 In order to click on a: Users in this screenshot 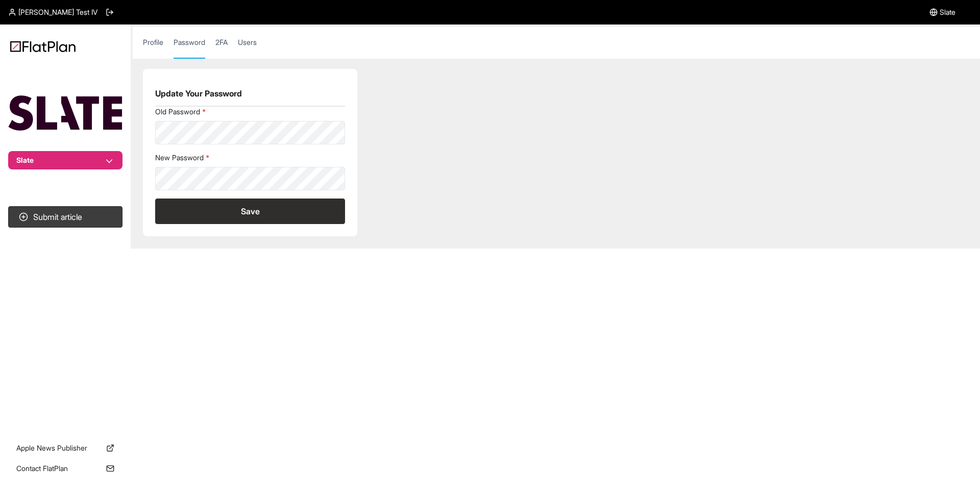, I will do `click(247, 47)`.